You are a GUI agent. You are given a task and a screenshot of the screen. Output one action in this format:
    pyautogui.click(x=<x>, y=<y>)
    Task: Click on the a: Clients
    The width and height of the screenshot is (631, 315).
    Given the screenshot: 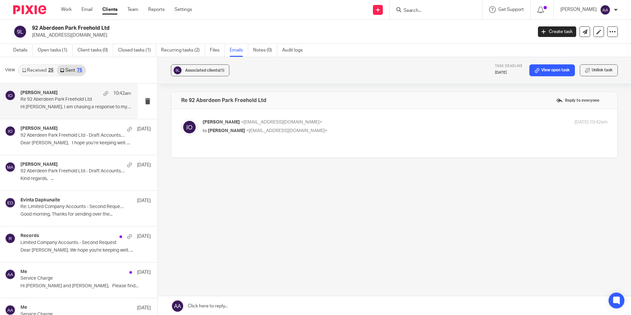 What is the action you would take?
    pyautogui.click(x=110, y=10)
    